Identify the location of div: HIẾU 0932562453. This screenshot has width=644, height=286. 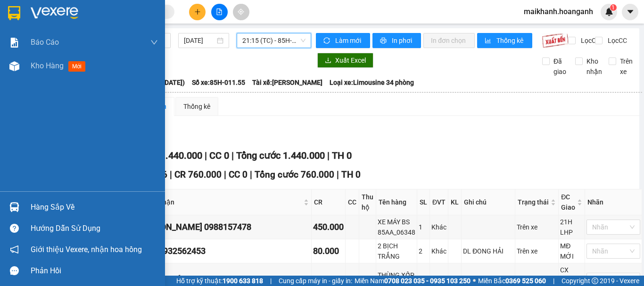
(224, 251).